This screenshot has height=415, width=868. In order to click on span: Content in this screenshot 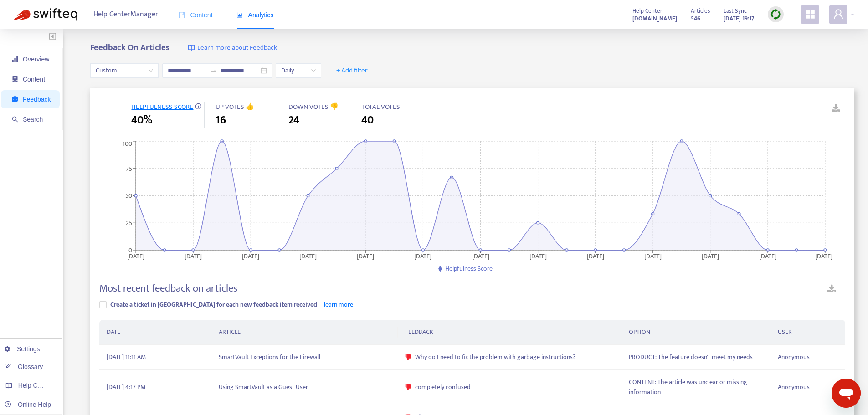, I will do `click(196, 15)`.